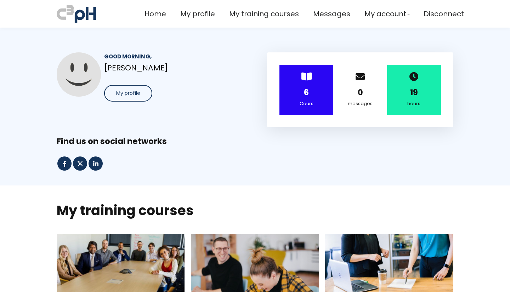 The width and height of the screenshot is (510, 292). What do you see at coordinates (255, 210) in the screenshot?
I see `h2: My training courses` at bounding box center [255, 210].